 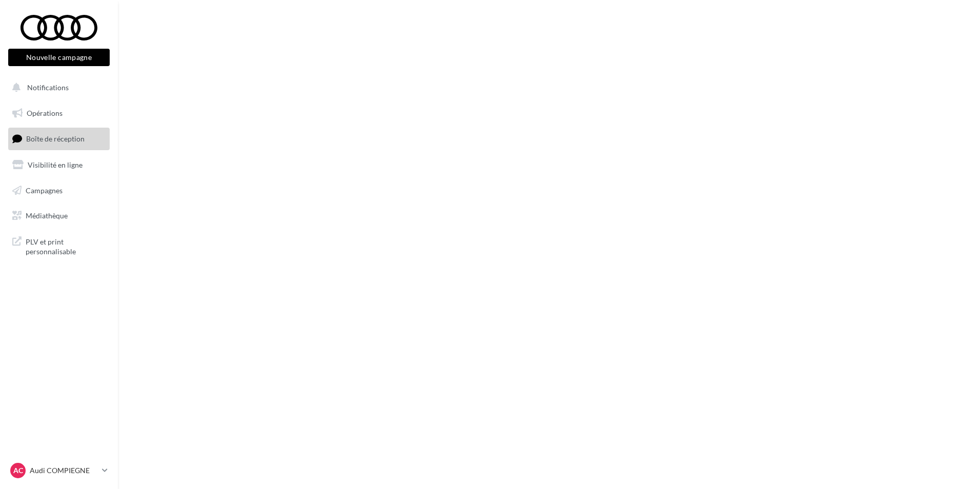 I want to click on span: Notifications, so click(x=47, y=87).